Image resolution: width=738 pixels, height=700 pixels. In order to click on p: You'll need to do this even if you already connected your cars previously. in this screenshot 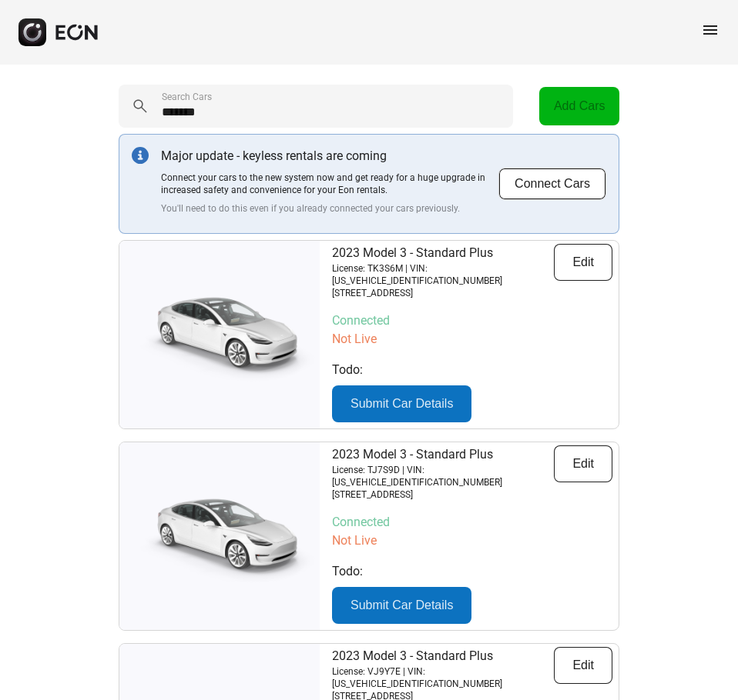, I will do `click(329, 209)`.